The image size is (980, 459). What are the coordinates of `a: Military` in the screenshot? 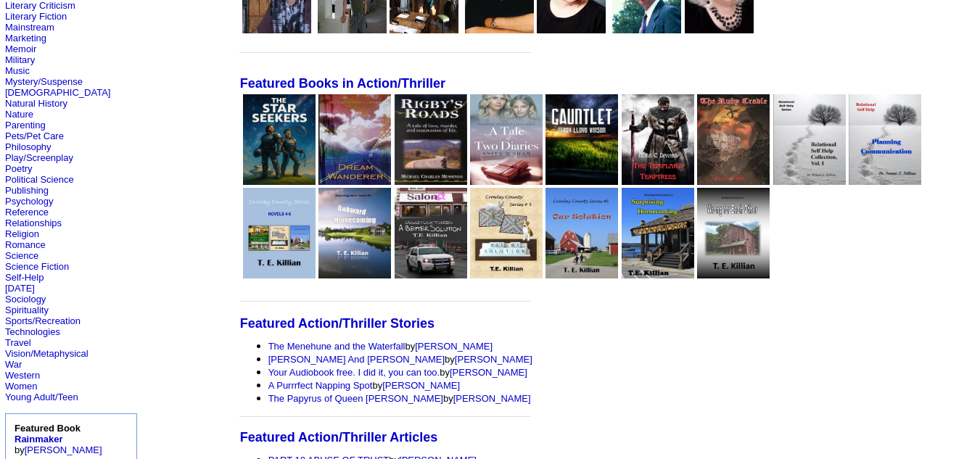 It's located at (20, 59).